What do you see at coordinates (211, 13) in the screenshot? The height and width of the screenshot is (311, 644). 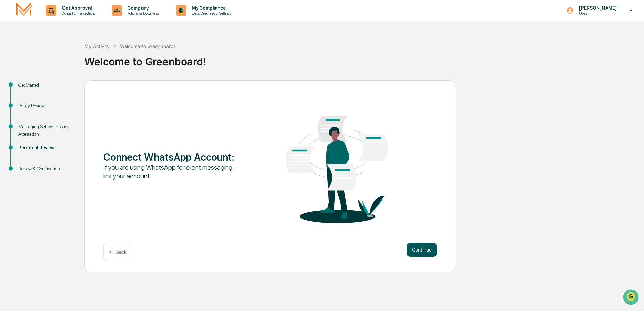 I see `p: Data, Deadlines & Settings` at bounding box center [211, 13].